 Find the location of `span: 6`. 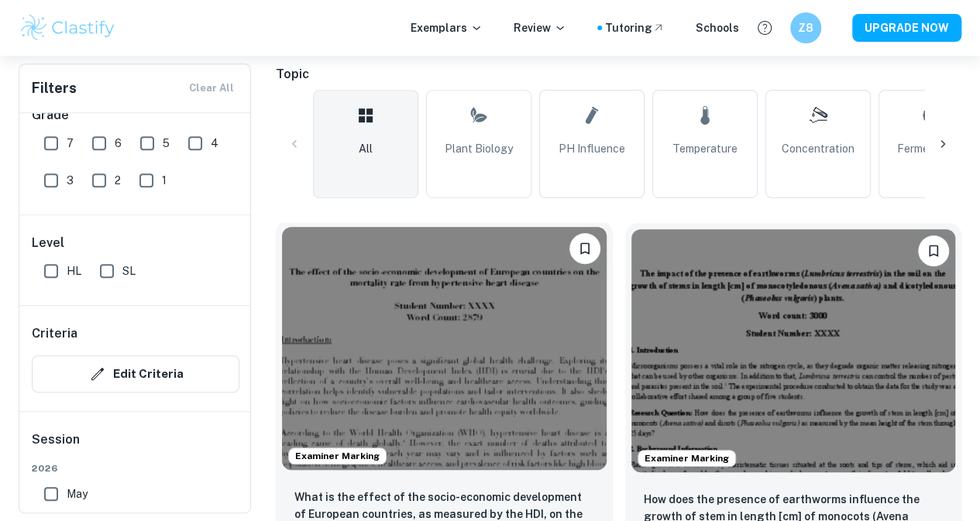

span: 6 is located at coordinates (118, 144).